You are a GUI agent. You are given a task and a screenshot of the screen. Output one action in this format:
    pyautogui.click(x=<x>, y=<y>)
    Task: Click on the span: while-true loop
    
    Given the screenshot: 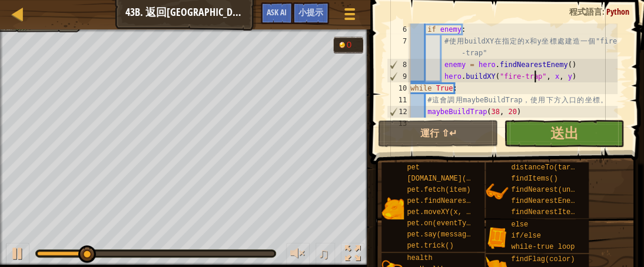 What is the action you would take?
    pyautogui.click(x=543, y=247)
    